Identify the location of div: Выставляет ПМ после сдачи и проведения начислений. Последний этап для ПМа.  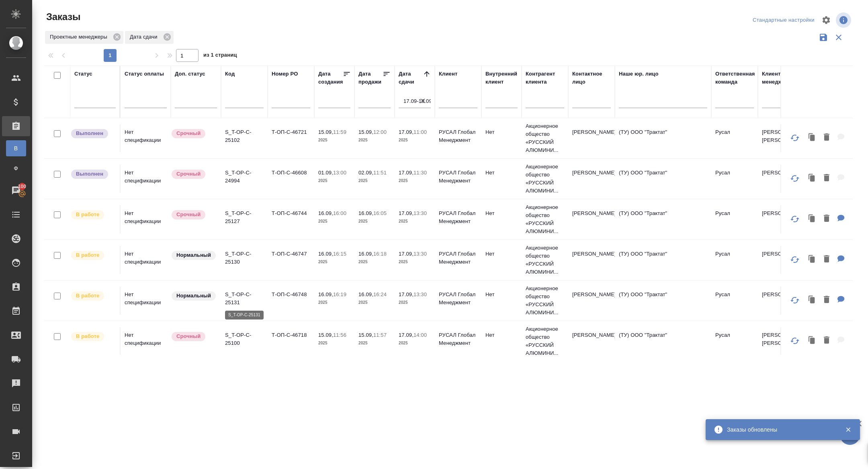
(93, 133).